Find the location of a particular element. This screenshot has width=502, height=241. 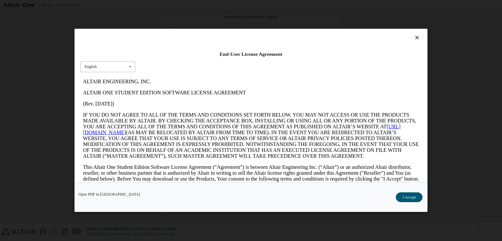

p: ALTAIR ONE STUDENT EDITION SOFTWARE LICENSE AGREEMENT is located at coordinates (171, 17).